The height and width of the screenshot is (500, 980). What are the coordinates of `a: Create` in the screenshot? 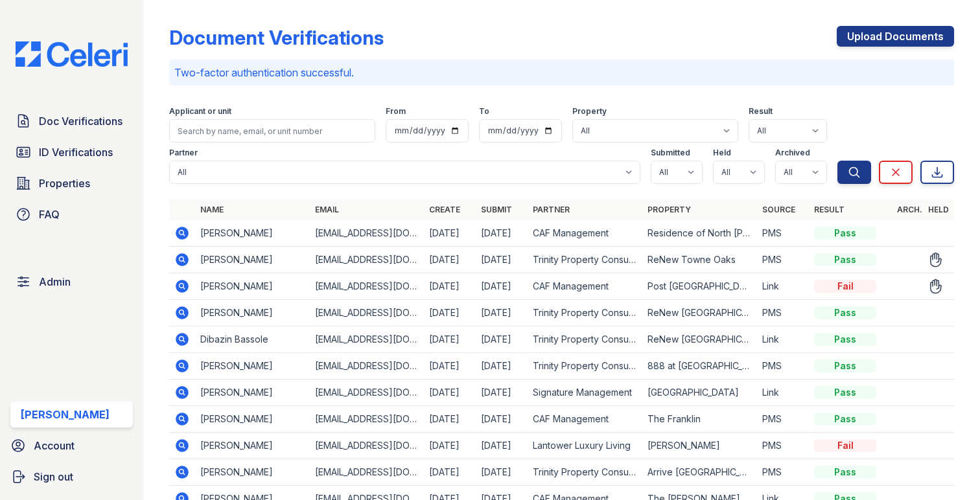 It's located at (445, 209).